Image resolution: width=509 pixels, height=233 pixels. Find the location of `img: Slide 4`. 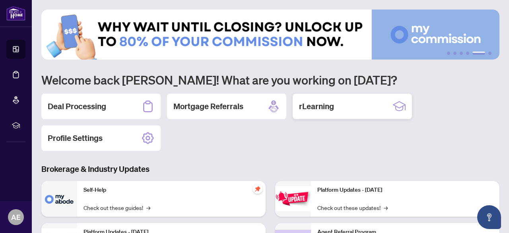

img: Slide 4 is located at coordinates (270, 35).